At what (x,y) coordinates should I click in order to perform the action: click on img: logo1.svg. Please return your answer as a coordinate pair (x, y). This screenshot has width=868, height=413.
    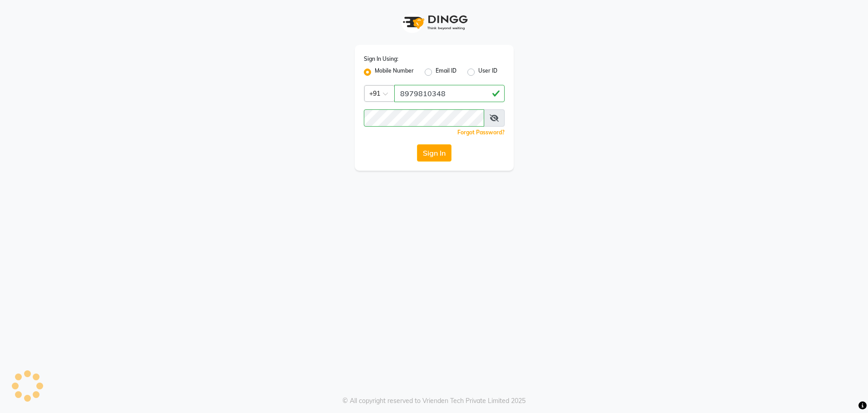
    Looking at the image, I should click on (434, 23).